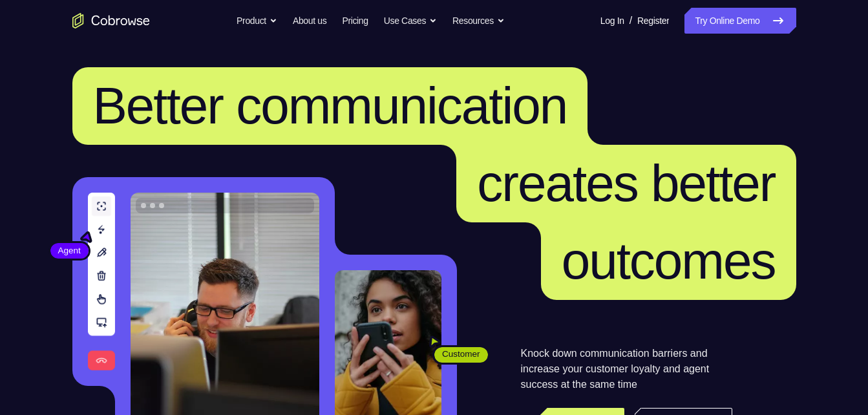 The height and width of the screenshot is (415, 868). What do you see at coordinates (411, 21) in the screenshot?
I see `button: Use Cases` at bounding box center [411, 21].